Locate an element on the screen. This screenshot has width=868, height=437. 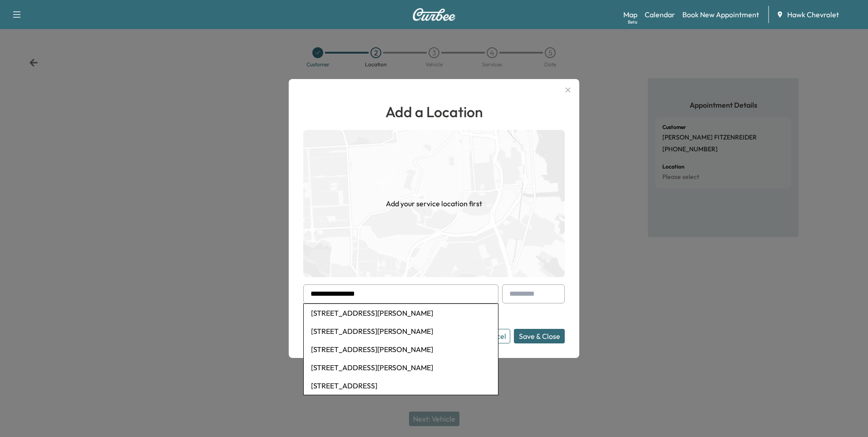
h1: Add your service location first is located at coordinates (434, 203).